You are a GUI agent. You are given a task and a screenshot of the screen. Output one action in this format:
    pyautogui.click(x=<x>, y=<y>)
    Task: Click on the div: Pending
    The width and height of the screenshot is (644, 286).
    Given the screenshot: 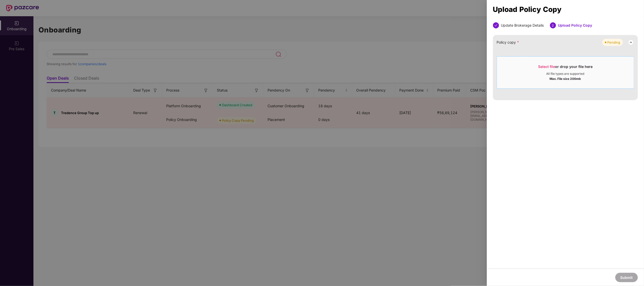 What is the action you would take?
    pyautogui.click(x=614, y=42)
    